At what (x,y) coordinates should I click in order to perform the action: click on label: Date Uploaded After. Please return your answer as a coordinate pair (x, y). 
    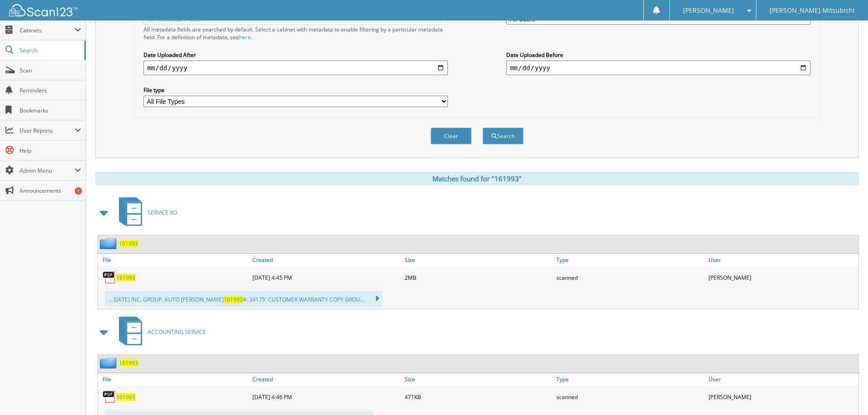
    Looking at the image, I should click on (296, 55).